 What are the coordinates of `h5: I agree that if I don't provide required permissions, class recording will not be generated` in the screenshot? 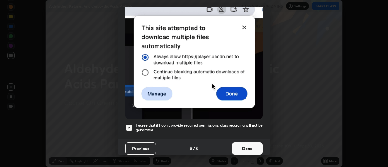 It's located at (199, 128).